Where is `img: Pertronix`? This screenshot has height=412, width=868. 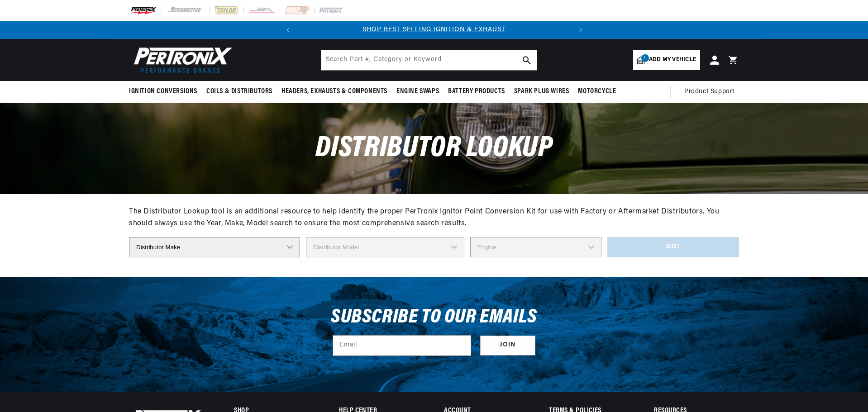 img: Pertronix is located at coordinates (181, 60).